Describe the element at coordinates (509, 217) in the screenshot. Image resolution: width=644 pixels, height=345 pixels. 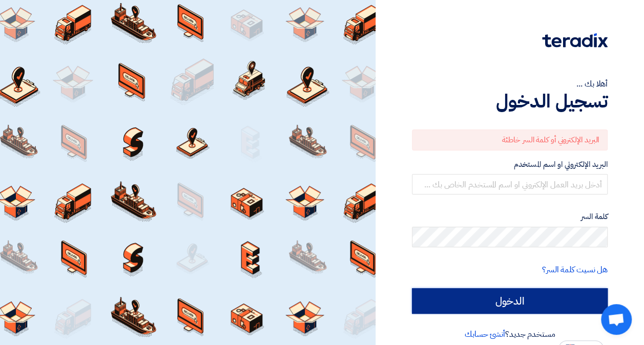
I see `label: كلمة السر` at that location.